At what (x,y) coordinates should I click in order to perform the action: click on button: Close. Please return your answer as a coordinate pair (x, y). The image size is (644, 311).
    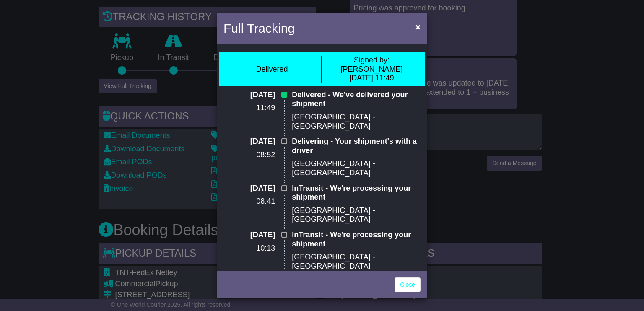
    Looking at the image, I should click on (418, 26).